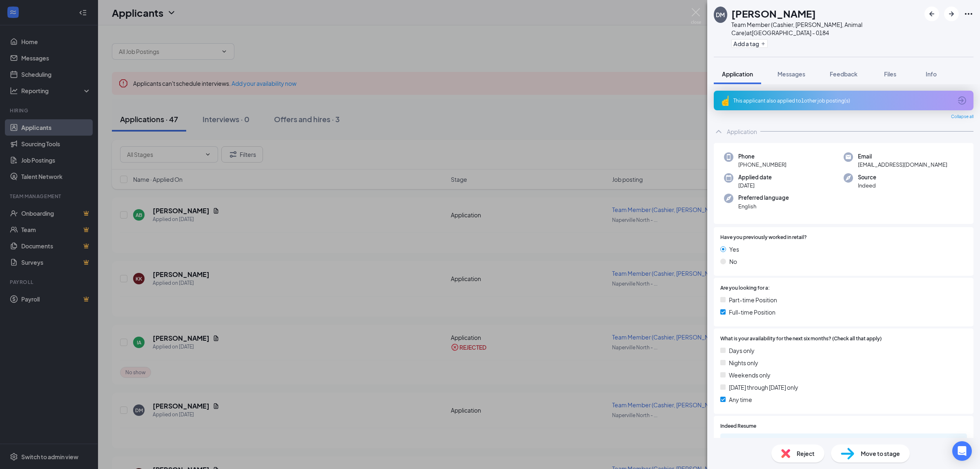 The width and height of the screenshot is (980, 469). I want to click on a: Download, so click(957, 442).